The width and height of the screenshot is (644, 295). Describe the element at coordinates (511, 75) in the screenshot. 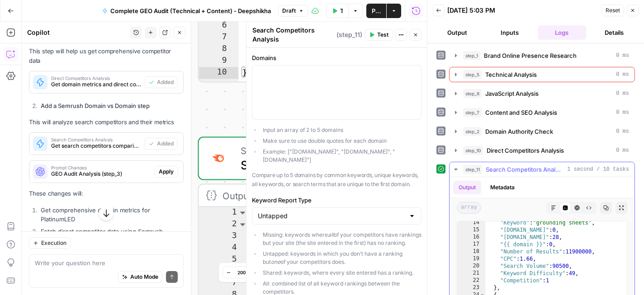

I see `span: Technical Analysis` at that location.